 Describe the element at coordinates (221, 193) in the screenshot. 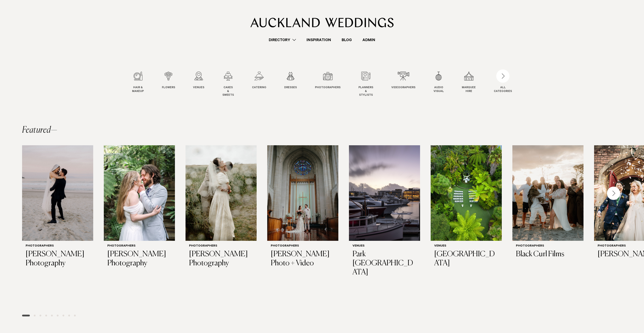

I see `img: Auckland Weddings Photographers | Kasia Kolmas Photography` at that location.